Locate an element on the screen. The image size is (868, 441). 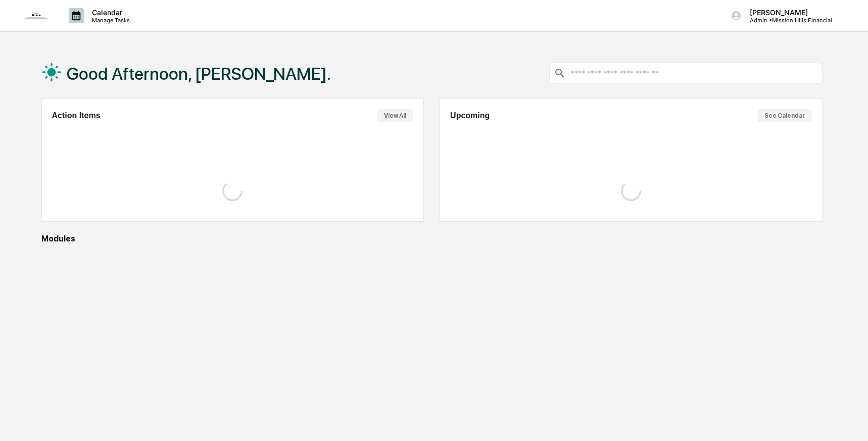
div: Modules is located at coordinates (433, 239).